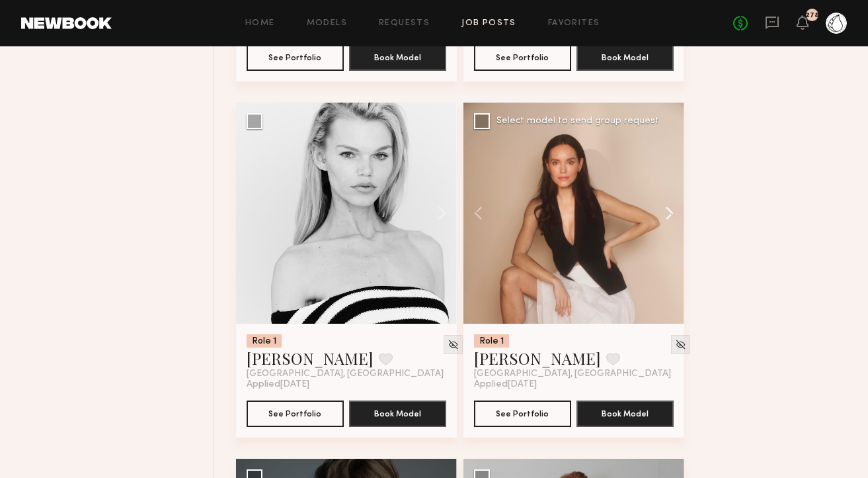  What do you see at coordinates (574, 23) in the screenshot?
I see `a: Favorites` at bounding box center [574, 23].